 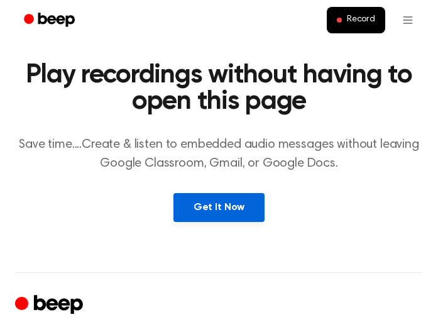 What do you see at coordinates (50, 305) in the screenshot?
I see `a: Cruip` at bounding box center [50, 305].